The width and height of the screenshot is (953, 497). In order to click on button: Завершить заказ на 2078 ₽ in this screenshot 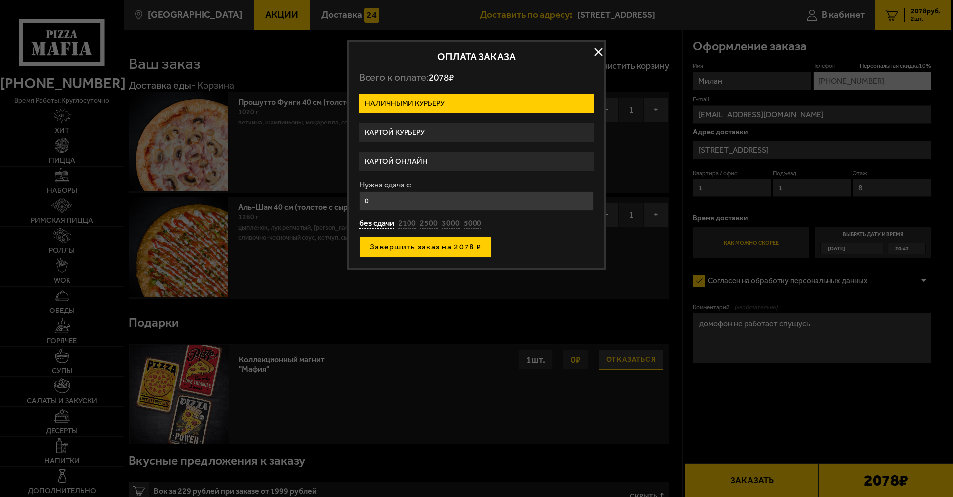, I will do `click(425, 247)`.